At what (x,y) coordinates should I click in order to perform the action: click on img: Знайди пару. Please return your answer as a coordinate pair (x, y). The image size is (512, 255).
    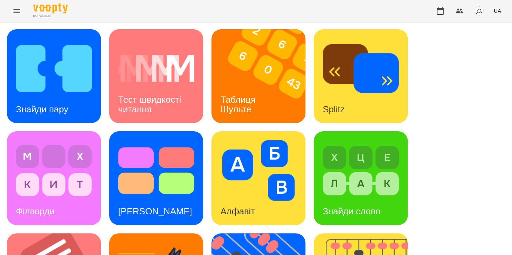
    Looking at the image, I should click on (54, 69).